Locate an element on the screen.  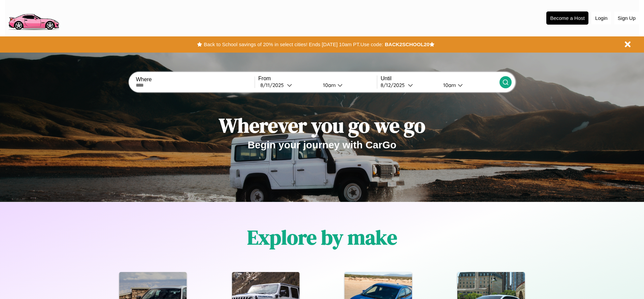
div: 8 / 11 / 2025 is located at coordinates (274, 85).